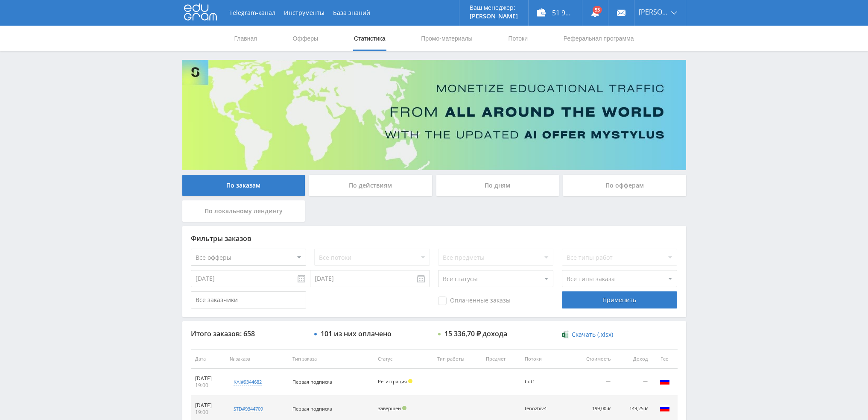  What do you see at coordinates (393, 381) in the screenshot?
I see `span: Регистрация` at bounding box center [393, 381].